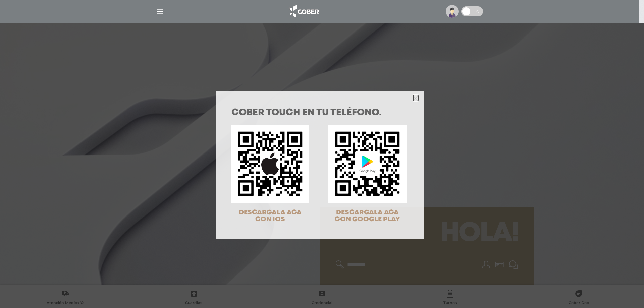  Describe the element at coordinates (319, 113) in the screenshot. I see `h1: COBER TOUCH en tu teléfono.` at that location.